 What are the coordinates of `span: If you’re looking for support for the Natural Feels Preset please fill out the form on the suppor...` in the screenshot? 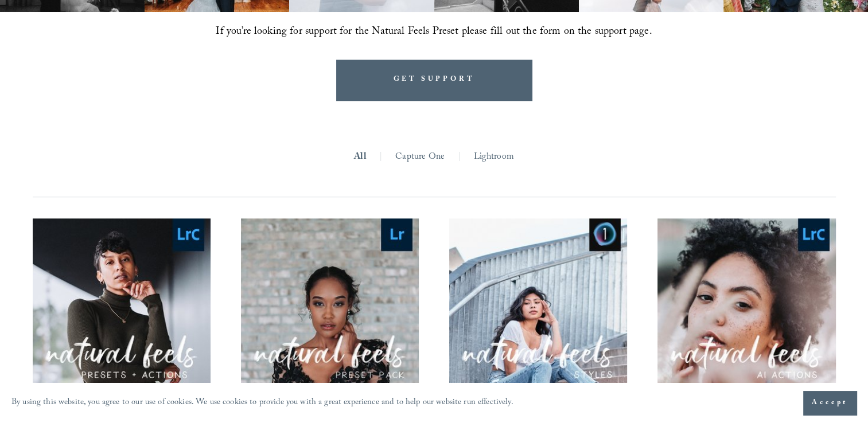 It's located at (433, 32).